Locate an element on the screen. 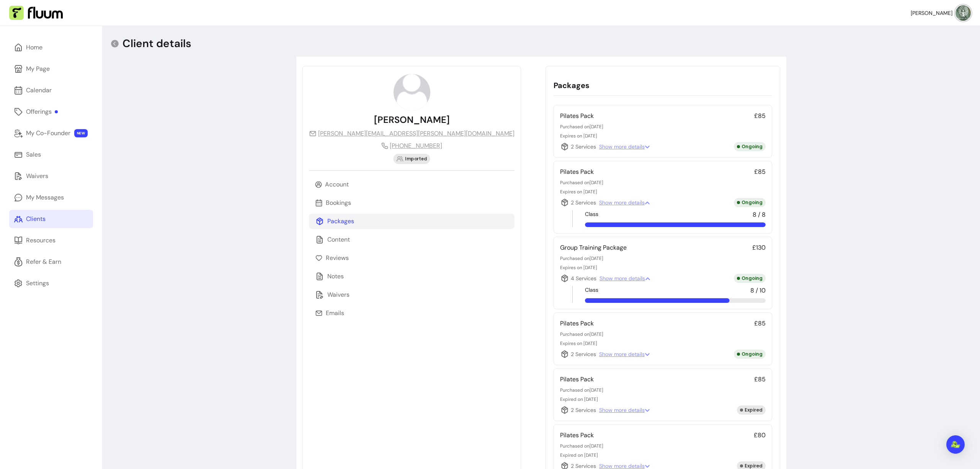 The width and height of the screenshot is (980, 469). p: Content is located at coordinates (338, 240).